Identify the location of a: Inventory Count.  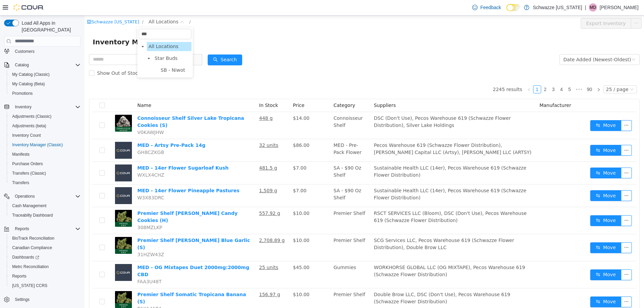
(26, 135).